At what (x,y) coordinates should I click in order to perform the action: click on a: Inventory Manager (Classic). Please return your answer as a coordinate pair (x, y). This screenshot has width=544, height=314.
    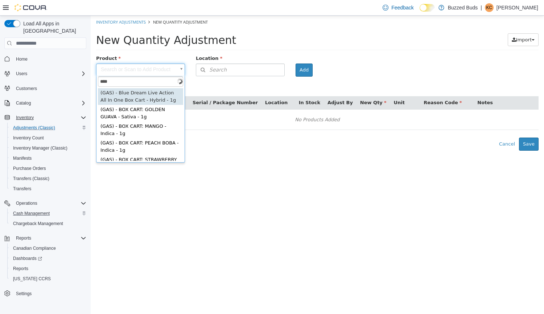
    Looking at the image, I should click on (40, 148).